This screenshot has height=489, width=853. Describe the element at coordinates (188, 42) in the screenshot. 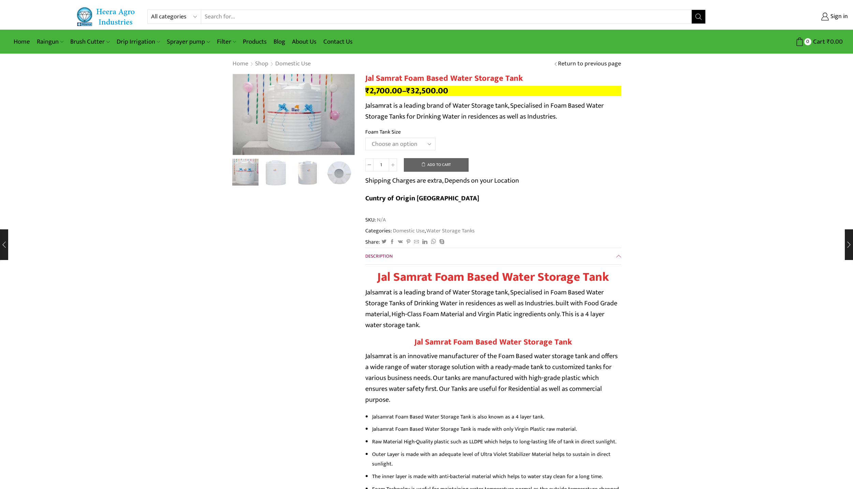

I see `a: Sprayer pump` at that location.